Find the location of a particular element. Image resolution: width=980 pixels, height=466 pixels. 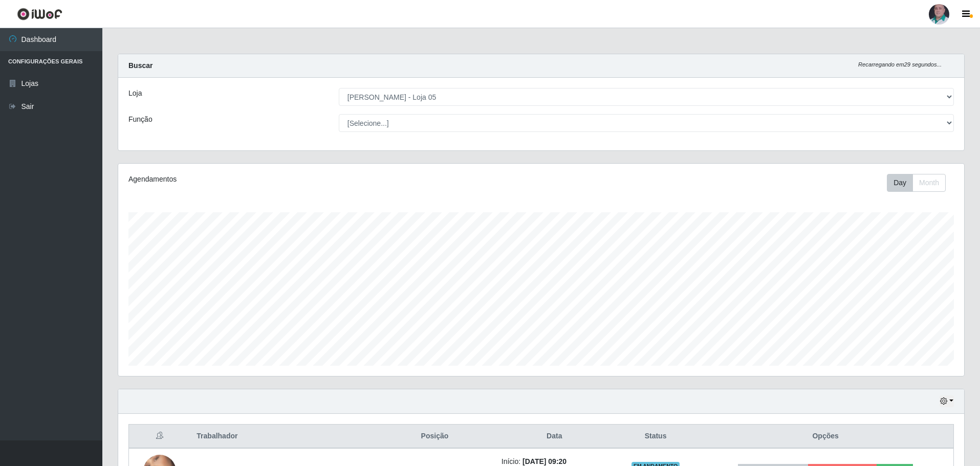

button: Day is located at coordinates (899, 182).